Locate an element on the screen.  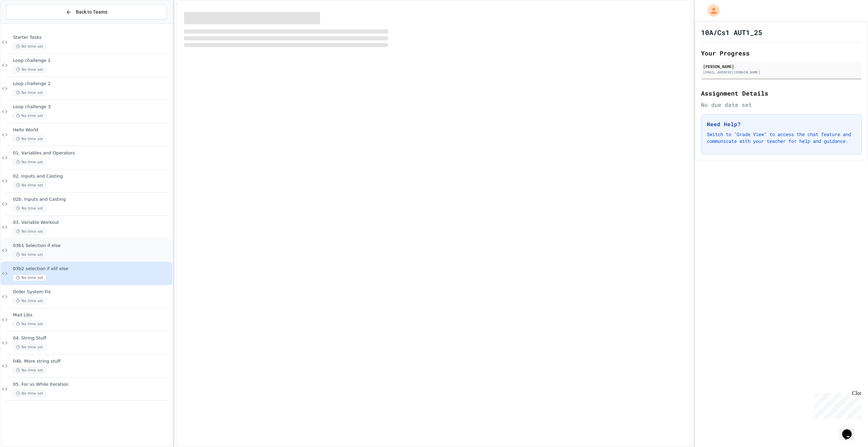
span: Mad Libs is located at coordinates (92, 315).